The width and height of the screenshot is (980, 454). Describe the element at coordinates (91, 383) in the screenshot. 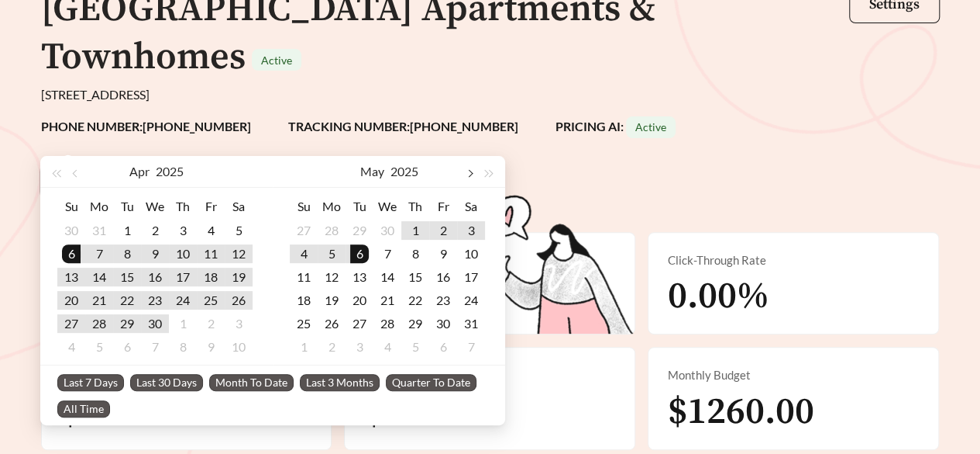

I see `span: Last 7 Days` at that location.